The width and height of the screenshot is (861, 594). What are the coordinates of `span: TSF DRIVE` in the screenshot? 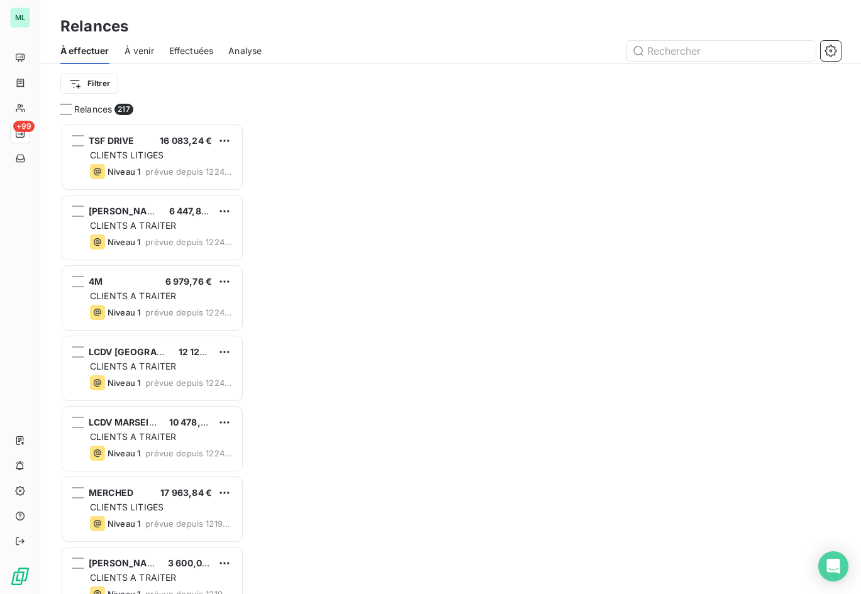 It's located at (111, 140).